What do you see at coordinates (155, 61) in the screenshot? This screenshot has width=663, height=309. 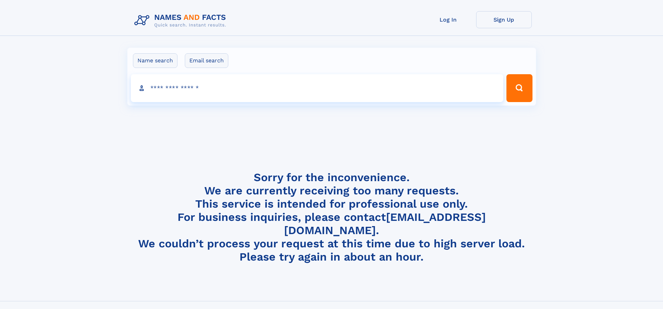 I see `label: Name search` at bounding box center [155, 61].